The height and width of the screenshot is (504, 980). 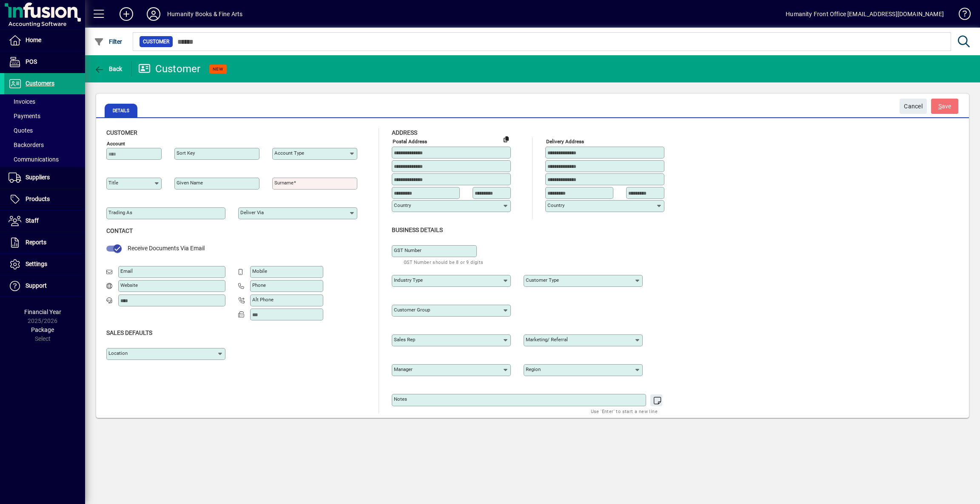 What do you see at coordinates (36, 243) in the screenshot?
I see `span: Reports` at bounding box center [36, 243].